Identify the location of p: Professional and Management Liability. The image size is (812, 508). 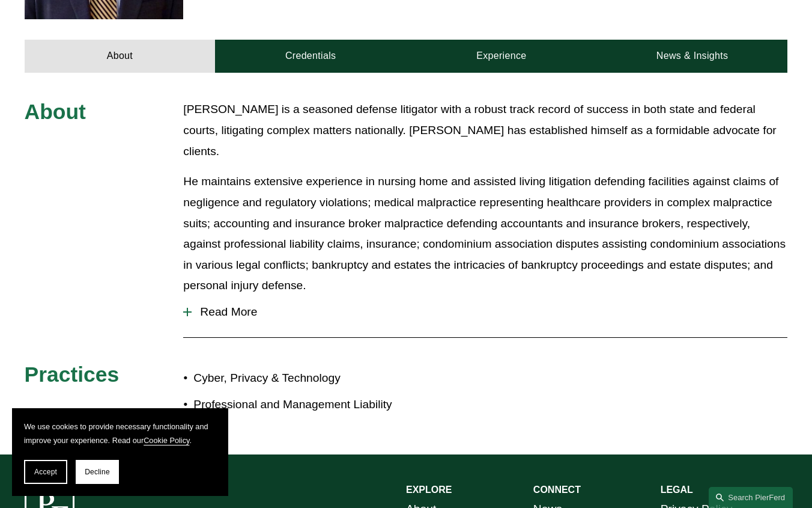
(299, 405).